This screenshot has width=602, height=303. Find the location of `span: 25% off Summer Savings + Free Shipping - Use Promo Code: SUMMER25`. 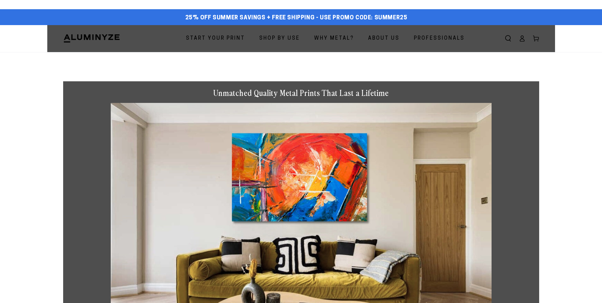

span: 25% off Summer Savings + Free Shipping - Use Promo Code: SUMMER25 is located at coordinates (296, 18).